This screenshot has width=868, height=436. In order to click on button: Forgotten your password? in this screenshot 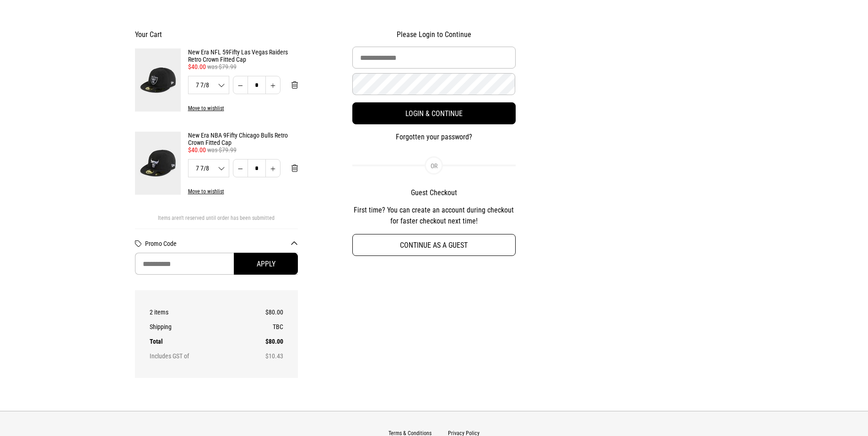, I will do `click(434, 137)`.